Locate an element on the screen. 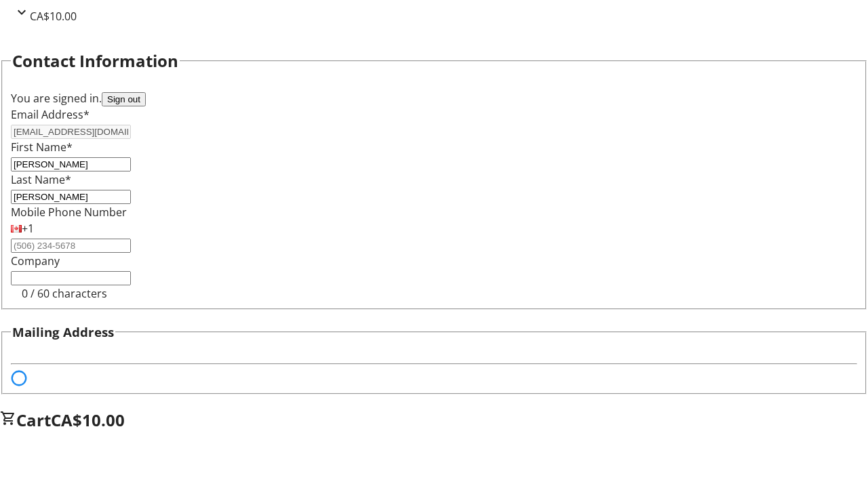 This screenshot has height=488, width=868. label: Email Address* is located at coordinates (50, 115).